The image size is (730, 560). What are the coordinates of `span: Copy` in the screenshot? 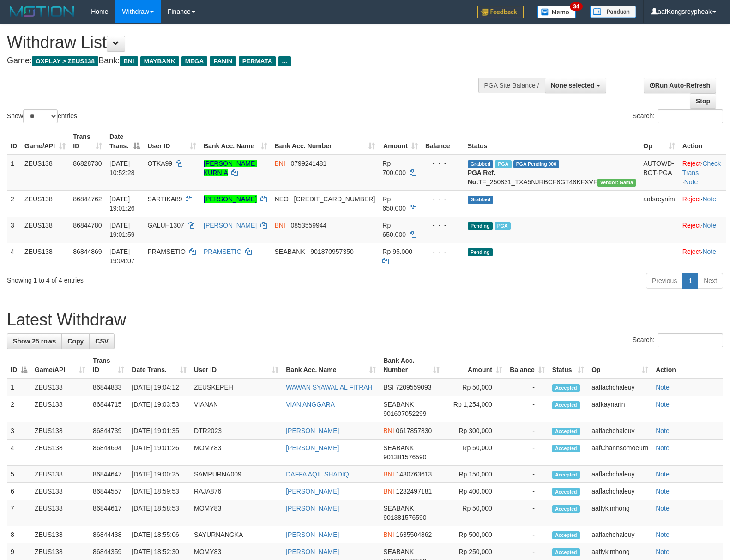 It's located at (75, 342).